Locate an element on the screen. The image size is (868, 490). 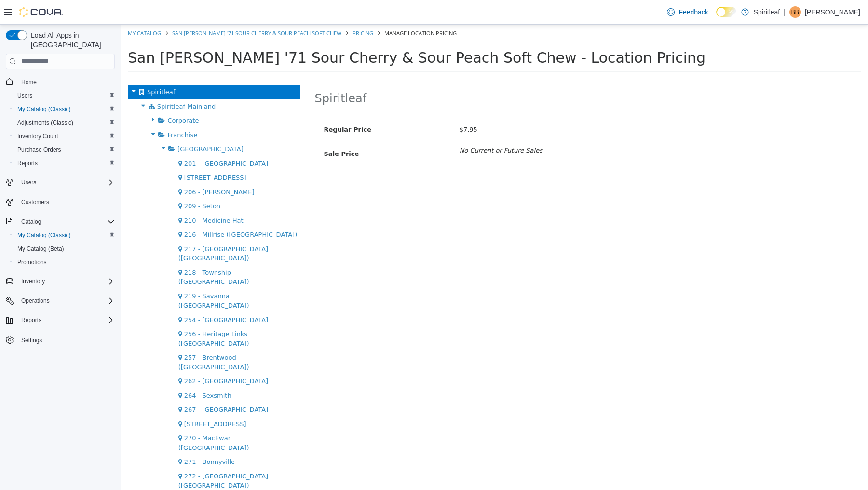
input: Dark Mode is located at coordinates (727, 12).